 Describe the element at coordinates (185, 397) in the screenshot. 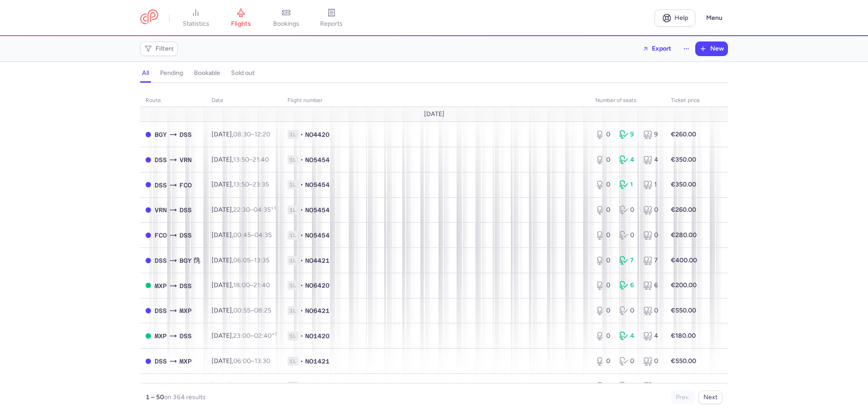

I see `span: on 364 results` at that location.